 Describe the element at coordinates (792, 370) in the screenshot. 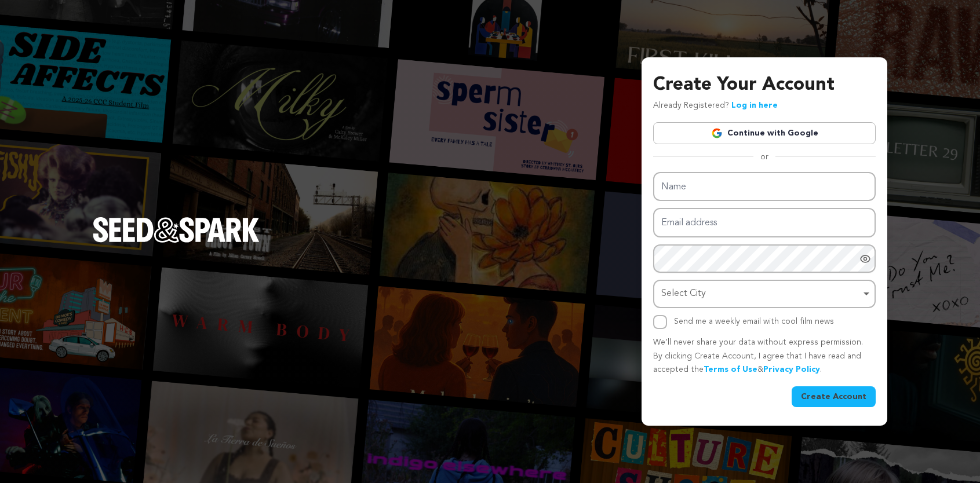

I see `a: Privacy Policy` at that location.